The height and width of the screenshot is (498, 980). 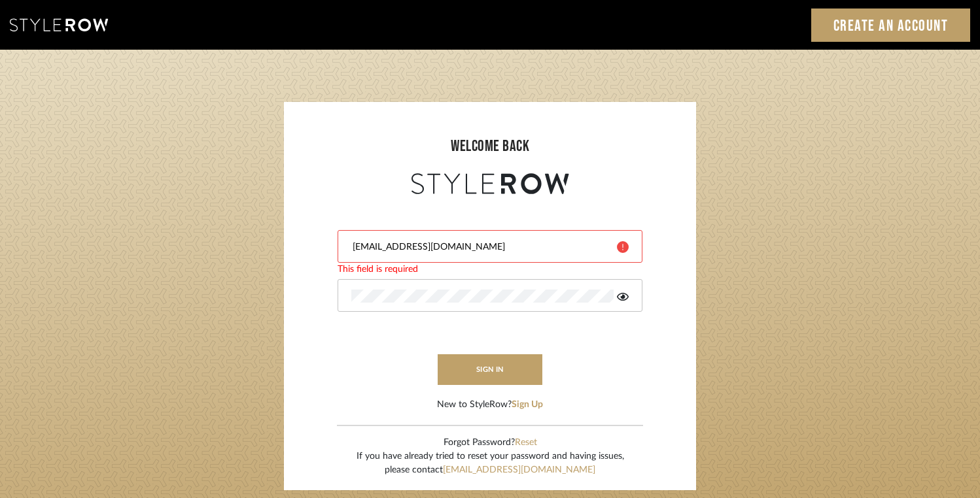 I want to click on div: Forgot Password?, so click(x=490, y=443).